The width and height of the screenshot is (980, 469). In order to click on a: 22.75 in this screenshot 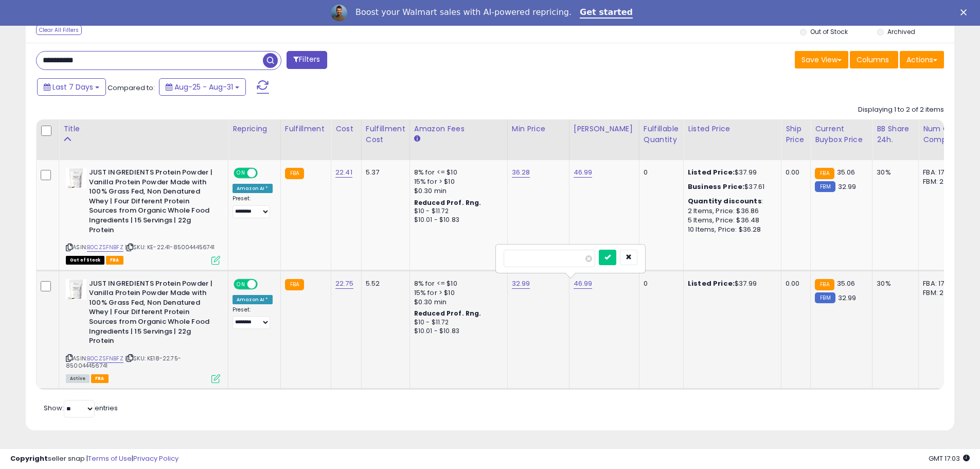, I will do `click(344, 284)`.